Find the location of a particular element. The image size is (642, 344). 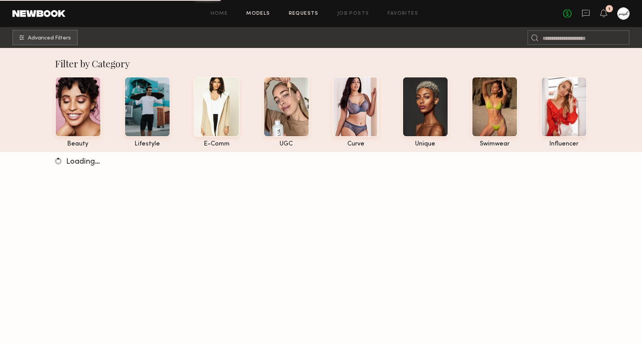

a: Favorites is located at coordinates (403, 14).